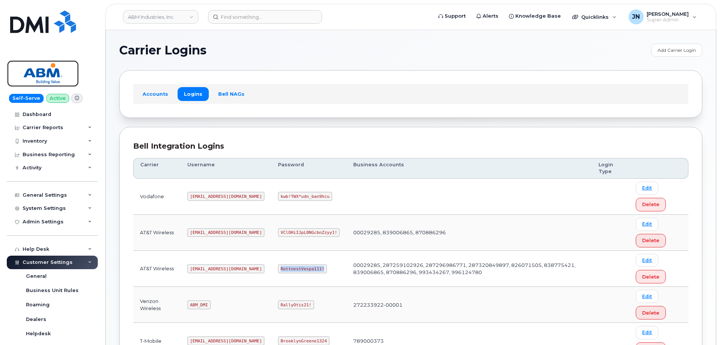 The width and height of the screenshot is (720, 345). What do you see at coordinates (676, 50) in the screenshot?
I see `a: Add Carrier Login` at bounding box center [676, 50].